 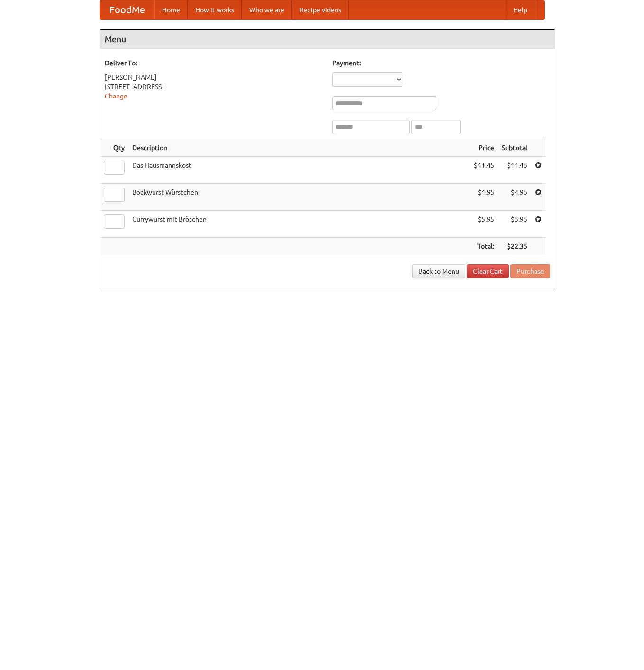 What do you see at coordinates (530, 272) in the screenshot?
I see `button: Purchase` at bounding box center [530, 272].